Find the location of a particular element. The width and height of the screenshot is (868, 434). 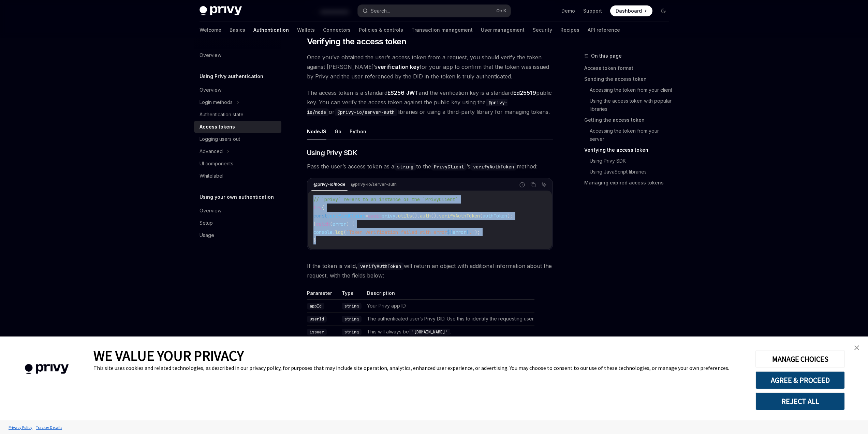

button: Search...CtrlK is located at coordinates (434, 11).